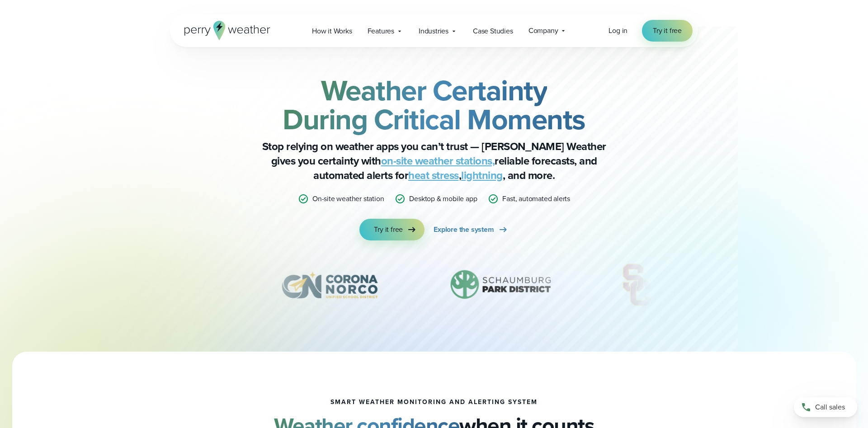  What do you see at coordinates (501, 284) in the screenshot?
I see `img: Schaumburg-Park-District-1.svg` at bounding box center [501, 284].